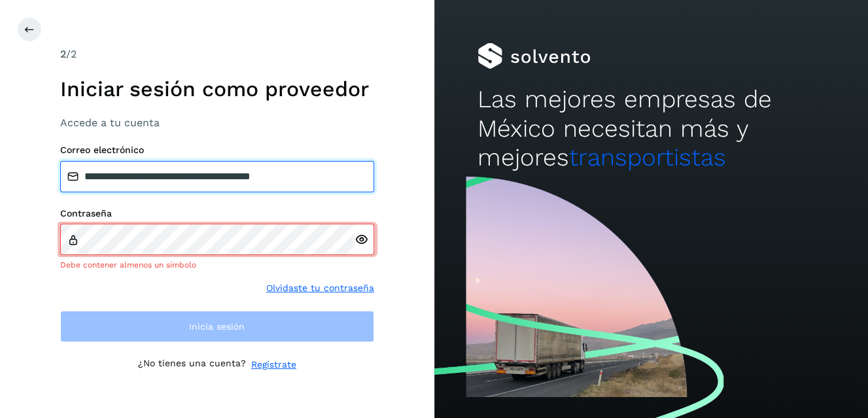  I want to click on h1: Iniciar sesión como proveedor, so click(217, 89).